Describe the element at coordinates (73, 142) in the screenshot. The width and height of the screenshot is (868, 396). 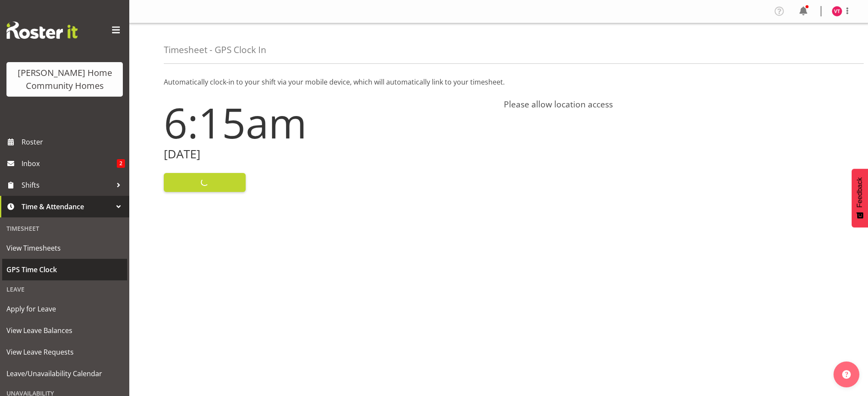
I see `span: Roster` at that location.